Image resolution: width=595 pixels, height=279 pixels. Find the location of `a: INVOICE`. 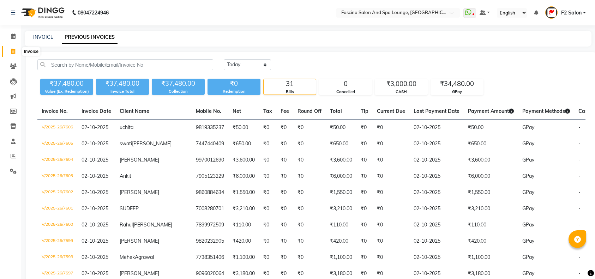

a: INVOICE is located at coordinates (43, 37).